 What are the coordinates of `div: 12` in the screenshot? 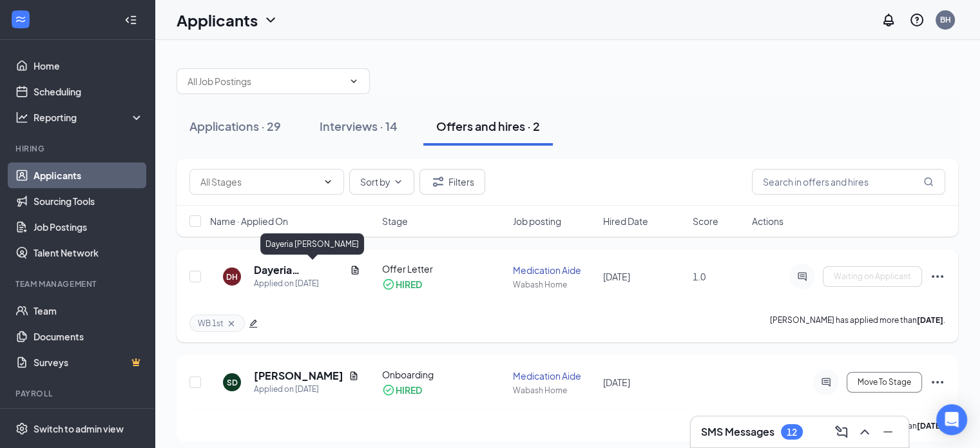 It's located at (792, 432).